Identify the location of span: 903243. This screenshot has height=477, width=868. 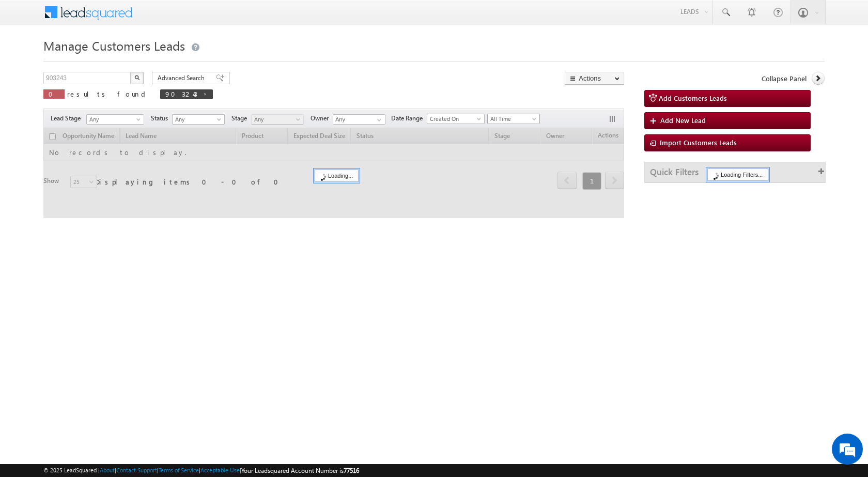
(181, 93).